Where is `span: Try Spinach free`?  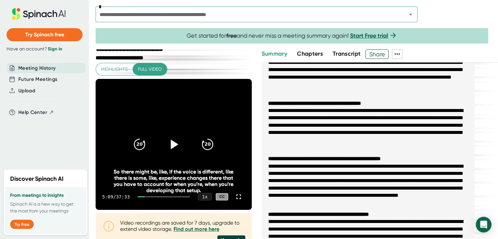 span: Try Spinach free is located at coordinates (45, 34).